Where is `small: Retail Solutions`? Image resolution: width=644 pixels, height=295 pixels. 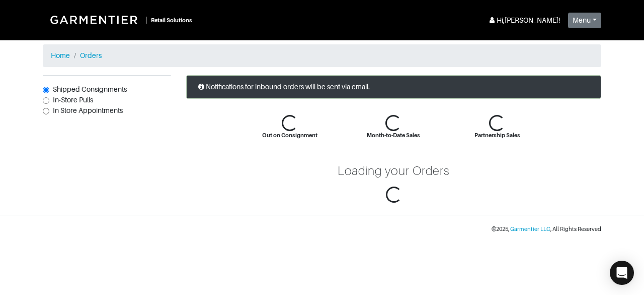 small: Retail Solutions is located at coordinates (171, 20).